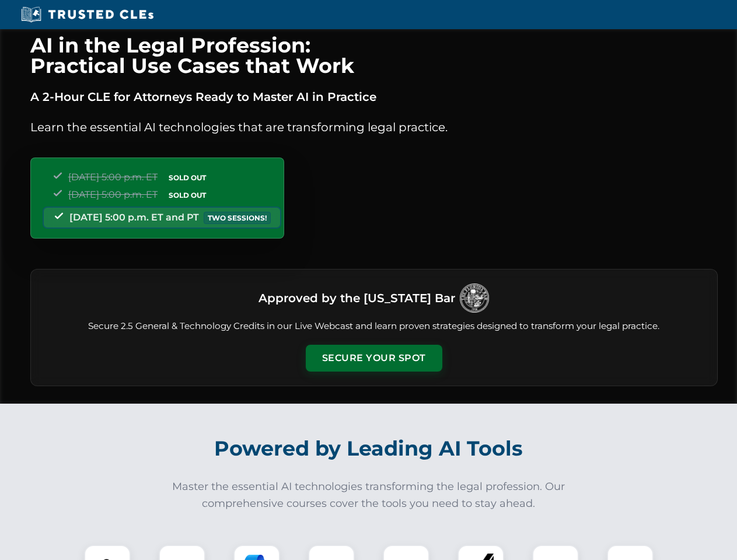 This screenshot has width=737, height=560. Describe the element at coordinates (475, 298) in the screenshot. I see `img: Logo` at that location.